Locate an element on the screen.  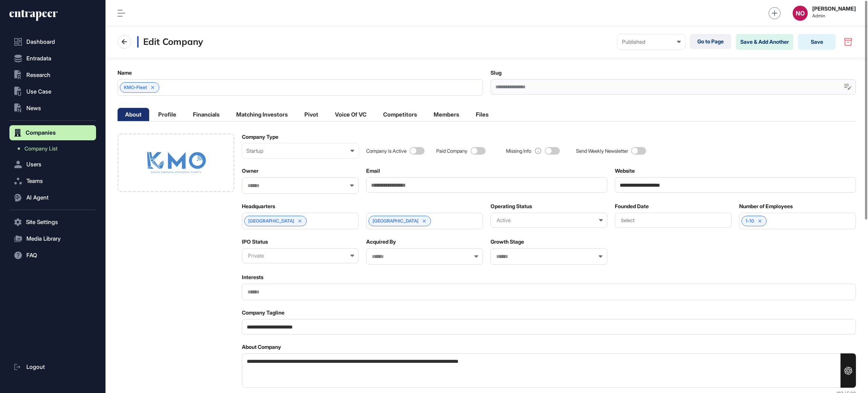
span: KMO-Fleet is located at coordinates (135, 87).